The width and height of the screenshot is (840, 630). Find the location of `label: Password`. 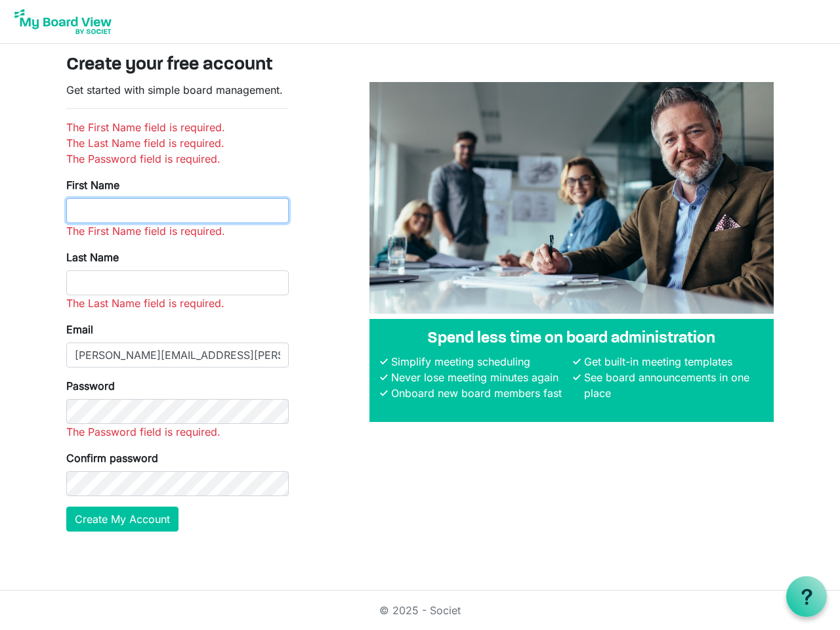

label: Password is located at coordinates (91, 386).